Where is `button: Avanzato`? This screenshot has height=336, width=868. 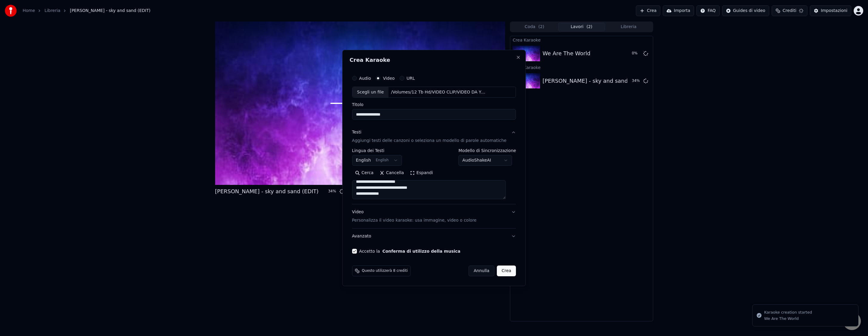
button: Avanzato is located at coordinates (434, 236).